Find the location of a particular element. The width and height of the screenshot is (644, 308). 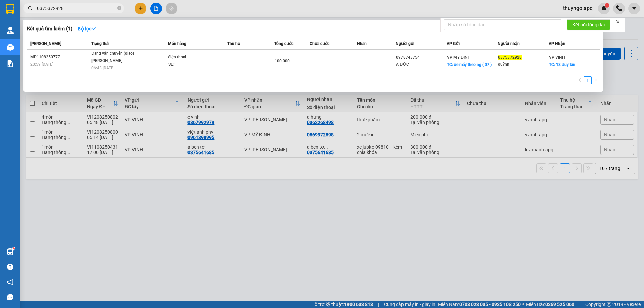

span: TC: xe máy theo ng ( 07 ) is located at coordinates (470, 65).